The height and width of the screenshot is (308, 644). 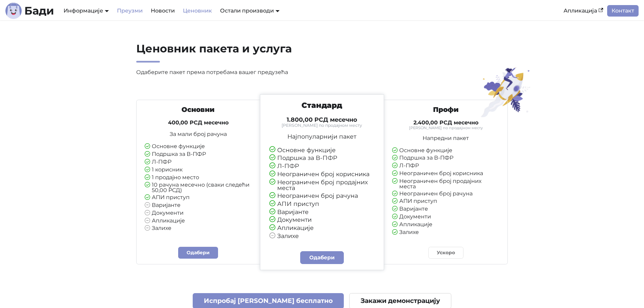 I want to click on a: Апликација, so click(x=583, y=11).